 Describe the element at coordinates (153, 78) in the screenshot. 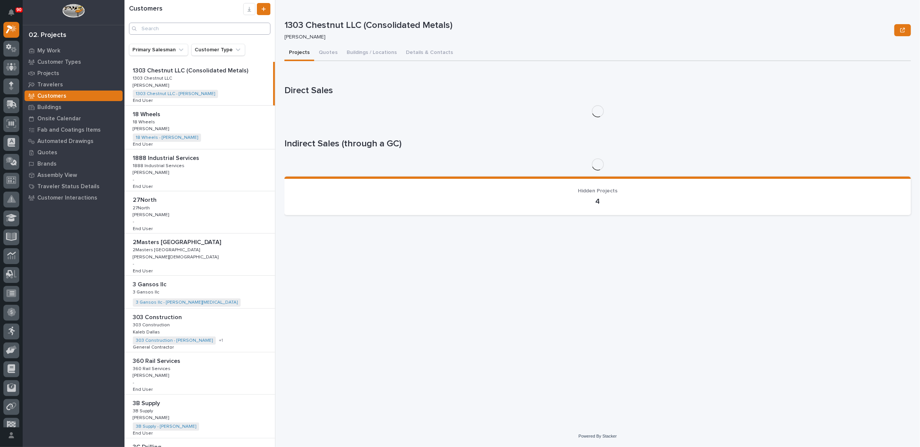

I see `p: 1303 Chestnut LLC` at that location.